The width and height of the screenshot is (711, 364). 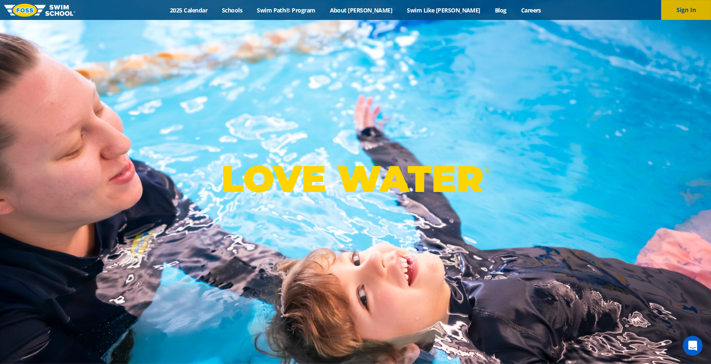 What do you see at coordinates (286, 10) in the screenshot?
I see `a: Swim Path® Program` at bounding box center [286, 10].